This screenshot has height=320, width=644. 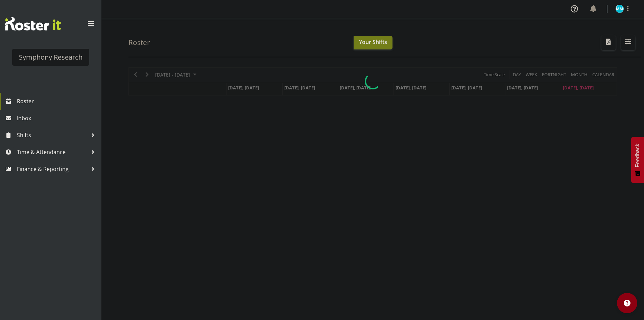 I want to click on h4: Roster, so click(x=139, y=42).